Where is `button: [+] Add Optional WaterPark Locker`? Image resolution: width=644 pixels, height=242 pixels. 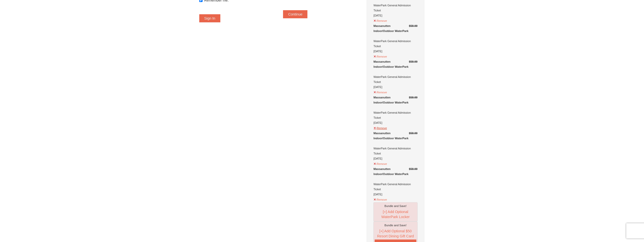 button: [+] Add Optional WaterPark Locker is located at coordinates (395, 214).